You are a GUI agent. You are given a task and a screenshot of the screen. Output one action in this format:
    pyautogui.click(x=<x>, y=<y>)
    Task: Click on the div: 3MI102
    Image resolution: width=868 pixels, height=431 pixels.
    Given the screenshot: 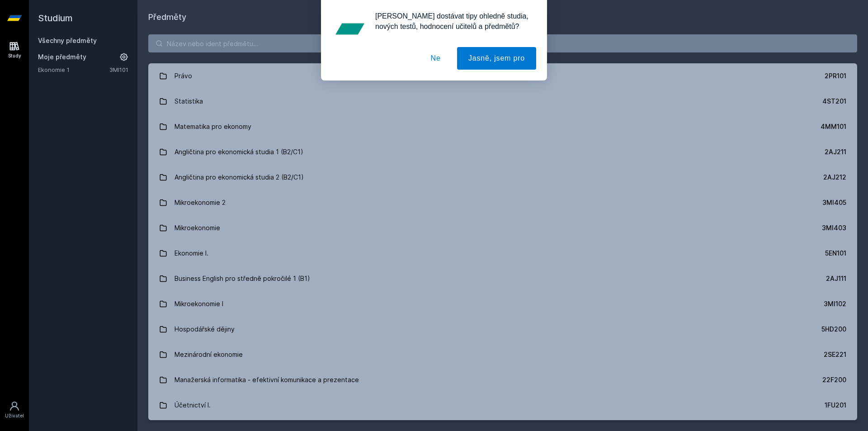 What is the action you would take?
    pyautogui.click(x=835, y=304)
    